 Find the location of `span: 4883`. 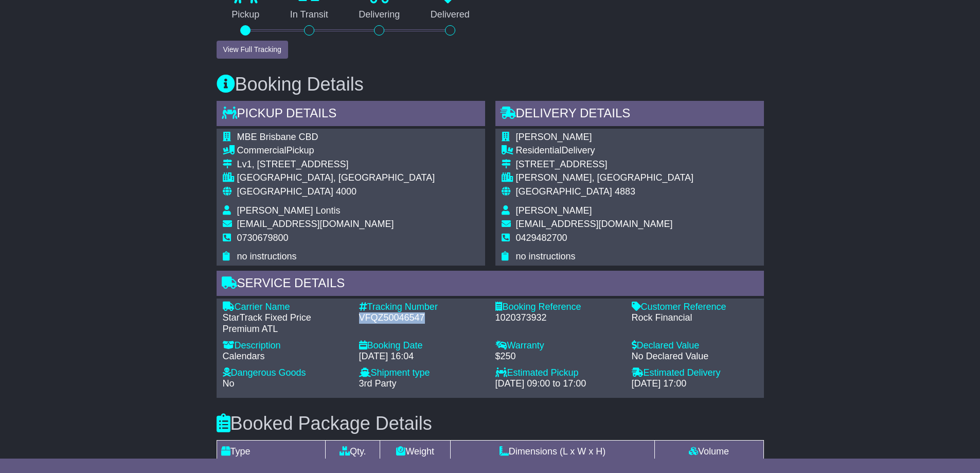

span: 4883 is located at coordinates (625, 192).